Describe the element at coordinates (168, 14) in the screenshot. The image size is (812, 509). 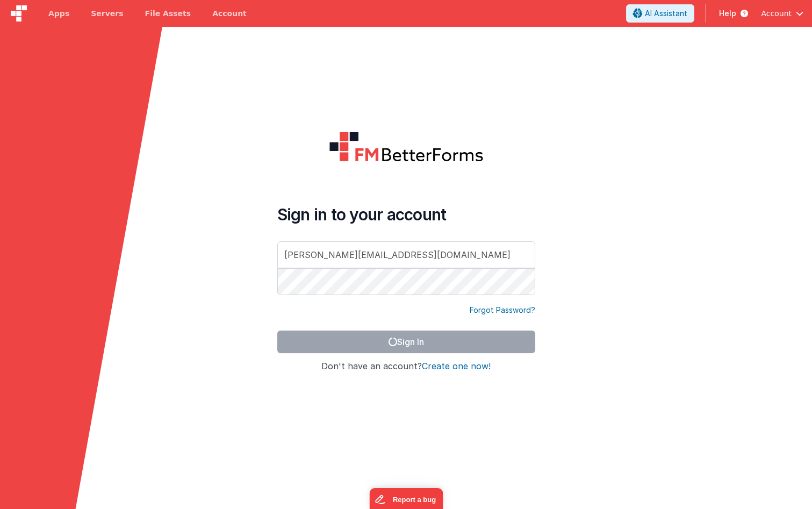
I see `span: File Assets` at that location.